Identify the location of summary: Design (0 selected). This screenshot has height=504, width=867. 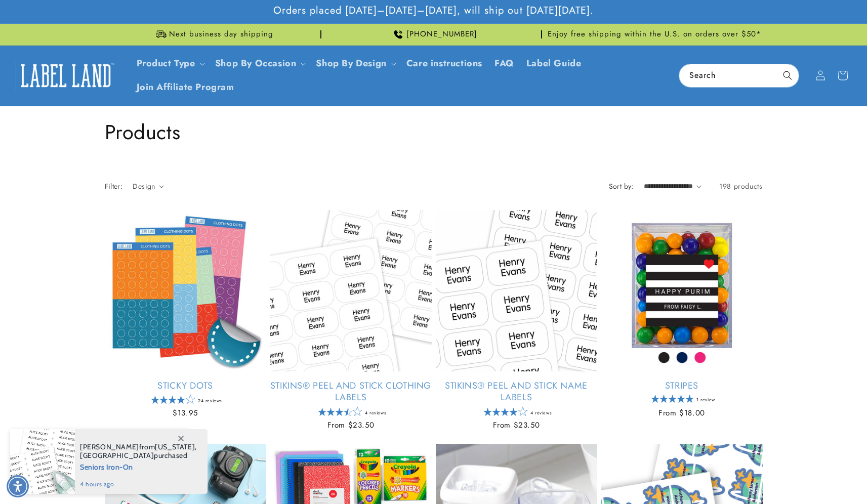
(148, 187).